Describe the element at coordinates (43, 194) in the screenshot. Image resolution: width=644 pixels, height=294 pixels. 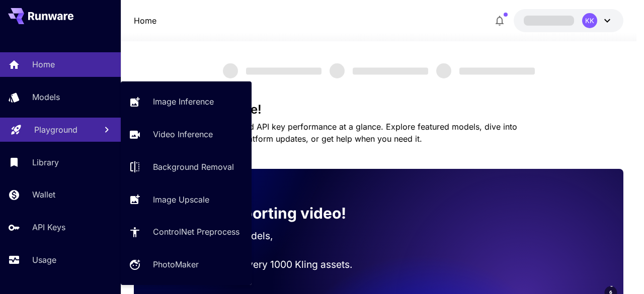
I see `p: Wallet` at that location.